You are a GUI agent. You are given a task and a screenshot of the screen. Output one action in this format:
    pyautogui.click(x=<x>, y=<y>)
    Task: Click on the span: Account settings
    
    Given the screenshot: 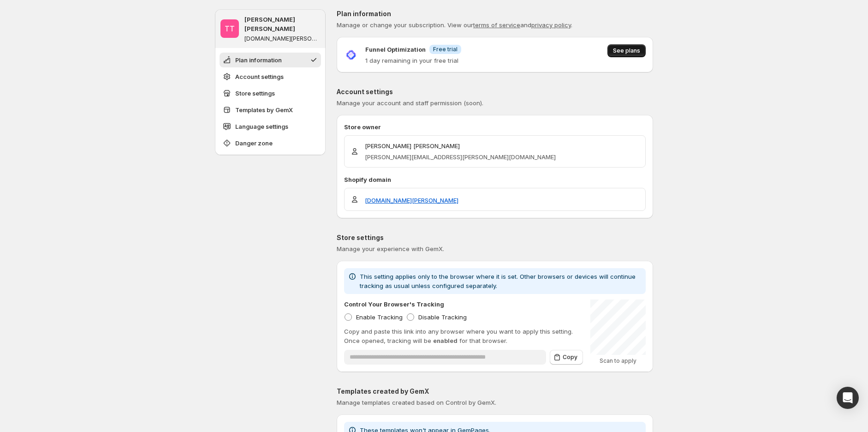 What is the action you would take?
    pyautogui.click(x=259, y=77)
    